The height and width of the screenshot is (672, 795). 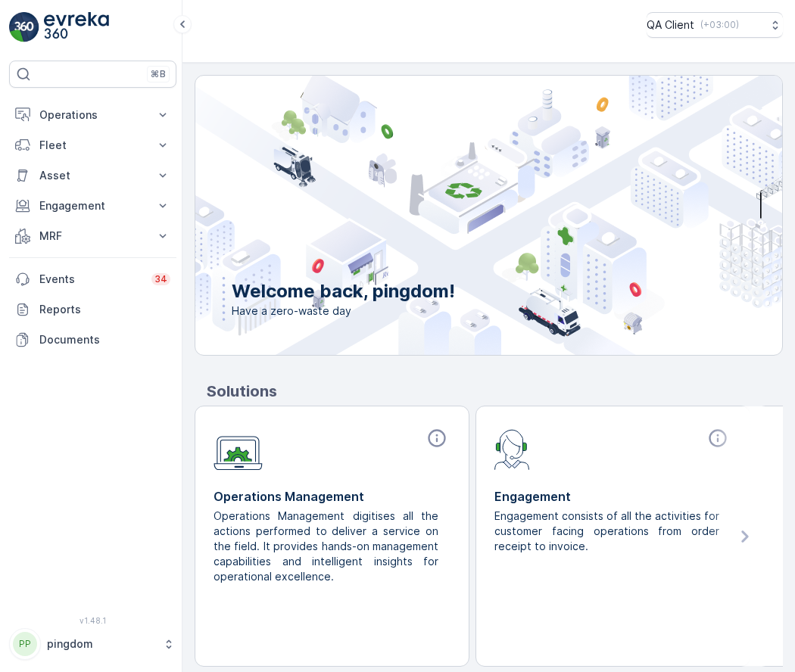 What do you see at coordinates (343, 291) in the screenshot?
I see `p: Welcome back, pingdom!` at bounding box center [343, 291].